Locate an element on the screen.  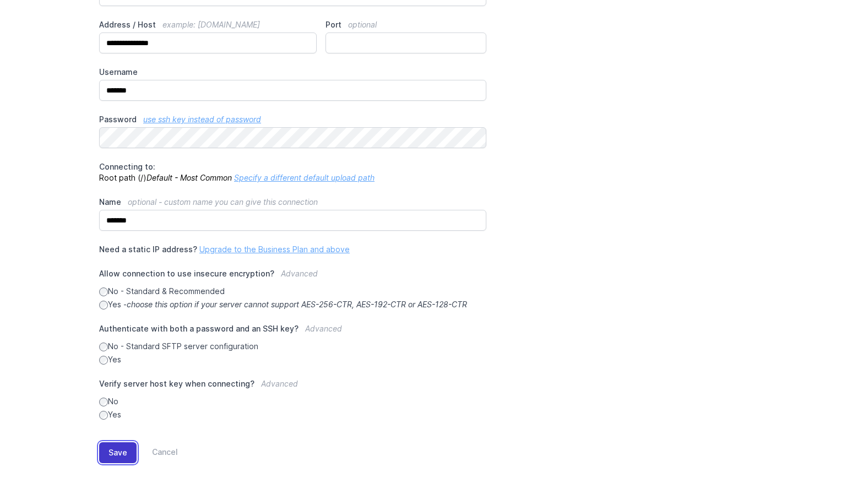
a: use ssh key instead of password is located at coordinates (202, 119).